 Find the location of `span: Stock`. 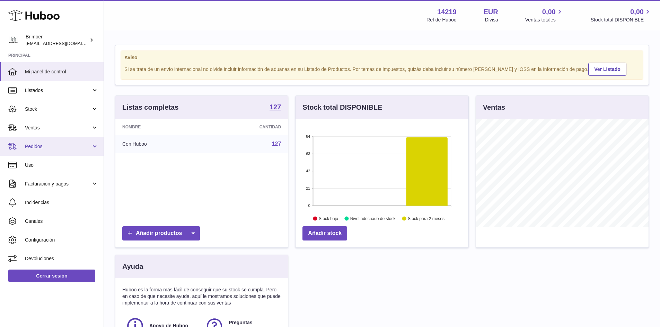

span: Stock is located at coordinates (58, 109).